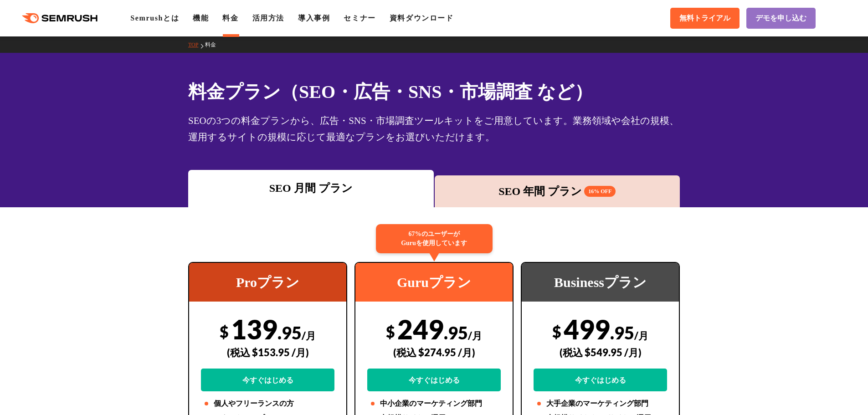 This screenshot has height=415, width=868. I want to click on span: 無料トライアル, so click(705, 18).